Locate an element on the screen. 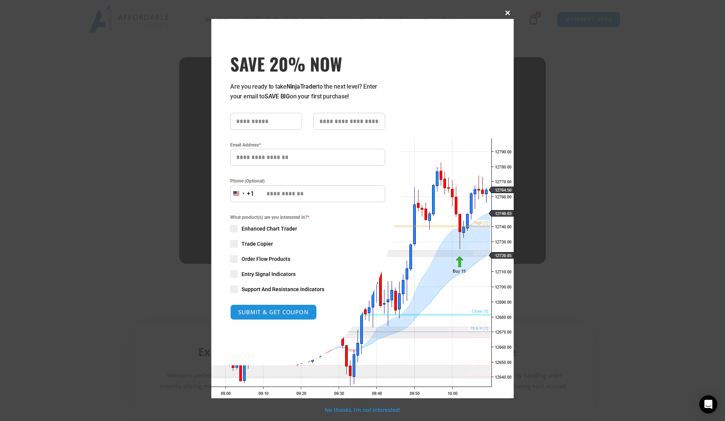  span: What product(s) are you interested in? is located at coordinates (308, 217).